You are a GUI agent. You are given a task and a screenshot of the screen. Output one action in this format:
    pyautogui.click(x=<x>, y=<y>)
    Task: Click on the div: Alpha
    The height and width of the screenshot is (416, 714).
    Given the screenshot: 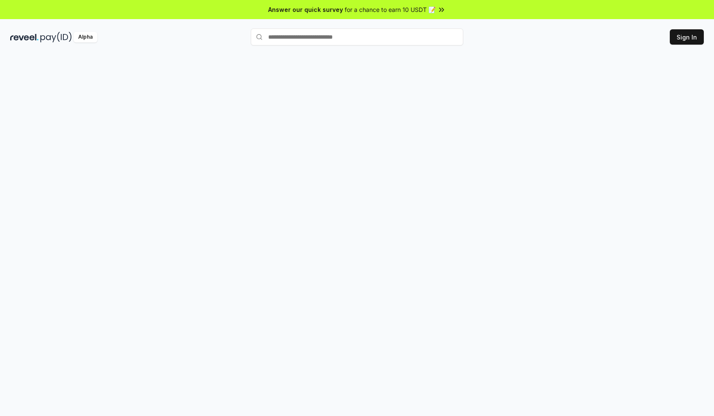 What is the action you would take?
    pyautogui.click(x=85, y=37)
    